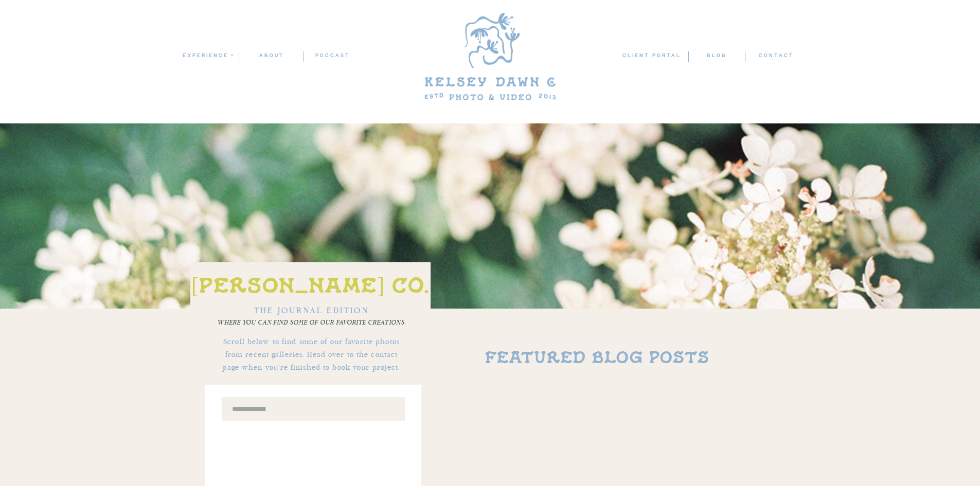 The width and height of the screenshot is (980, 486). What do you see at coordinates (271, 56) in the screenshot?
I see `a: ABOUT` at bounding box center [271, 56].